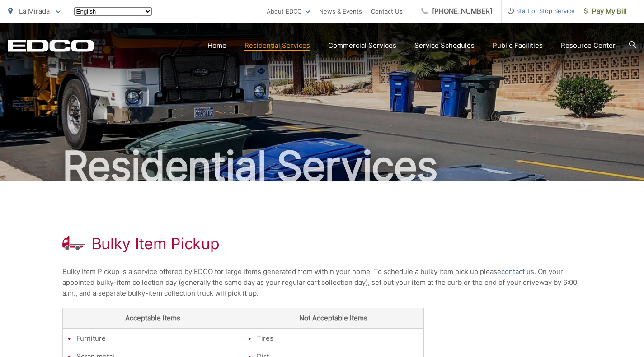 The image size is (644, 357). Describe the element at coordinates (157, 338) in the screenshot. I see `li: Furniture` at that location.